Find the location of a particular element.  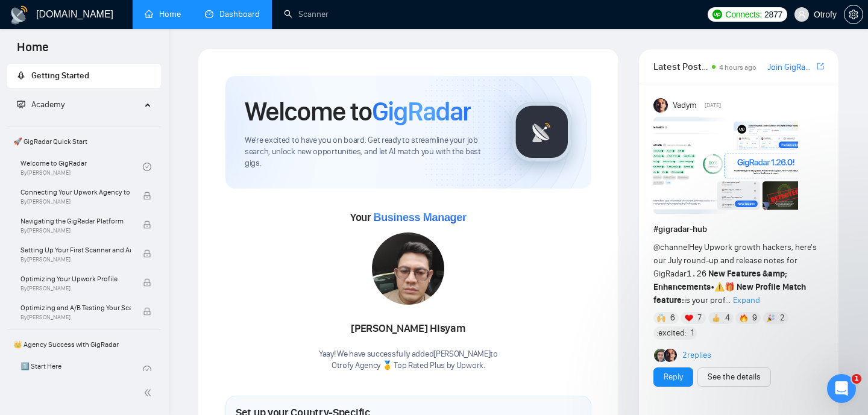

a: Join GigRadar Slack Community is located at coordinates (791, 68).